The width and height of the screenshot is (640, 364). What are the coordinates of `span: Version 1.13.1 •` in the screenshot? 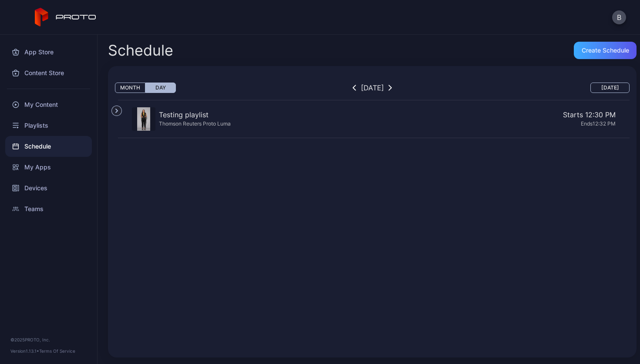 It's located at (25, 351).